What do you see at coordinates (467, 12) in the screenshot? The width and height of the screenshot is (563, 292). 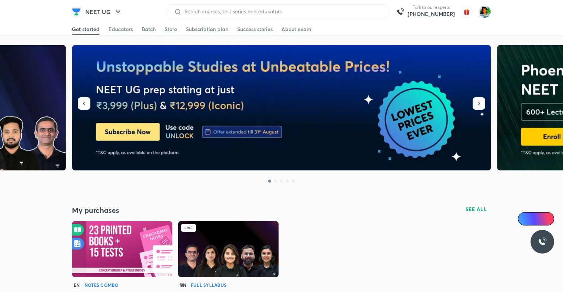 I see `img: avatar` at bounding box center [467, 12].